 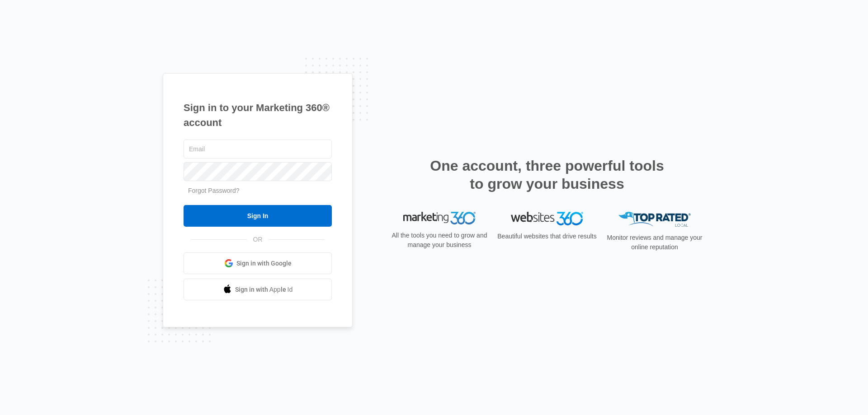 I want to click on h2: One account, three powerful tools to grow your business, so click(x=547, y=175).